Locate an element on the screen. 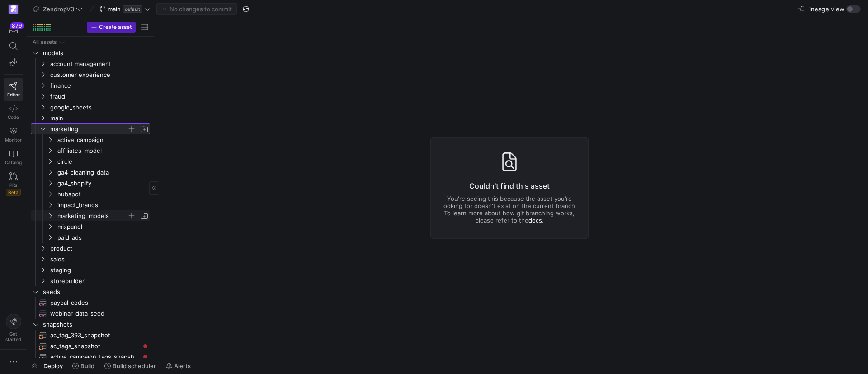 The height and width of the screenshot is (374, 868). span: mixpanel is located at coordinates (103, 227).